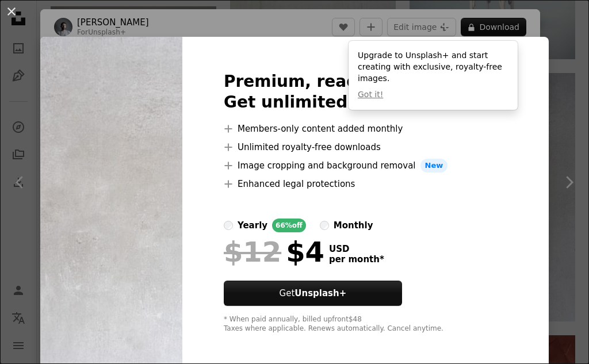 This screenshot has height=364, width=589. I want to click on div: 66% off, so click(289, 226).